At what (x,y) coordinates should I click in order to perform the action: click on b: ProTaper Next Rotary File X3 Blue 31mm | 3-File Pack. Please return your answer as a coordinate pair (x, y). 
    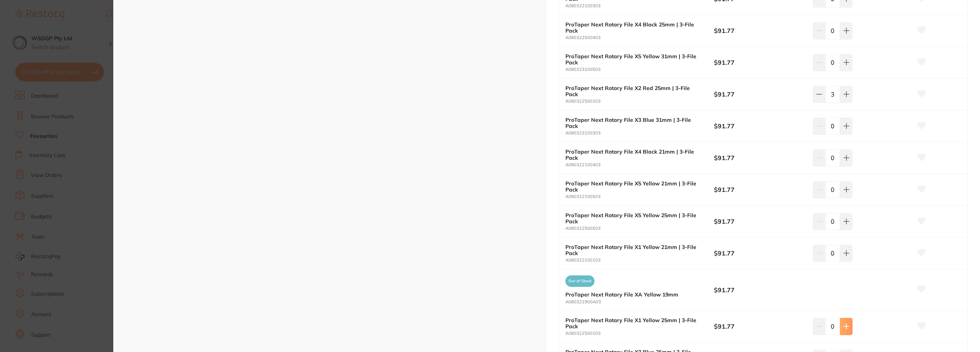
    Looking at the image, I should click on (632, 123).